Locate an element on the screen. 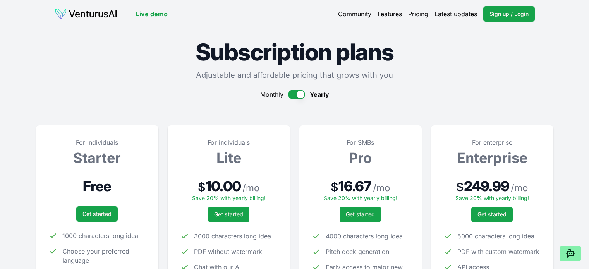 The image size is (589, 269). h3: Enterprise is located at coordinates (492, 158).